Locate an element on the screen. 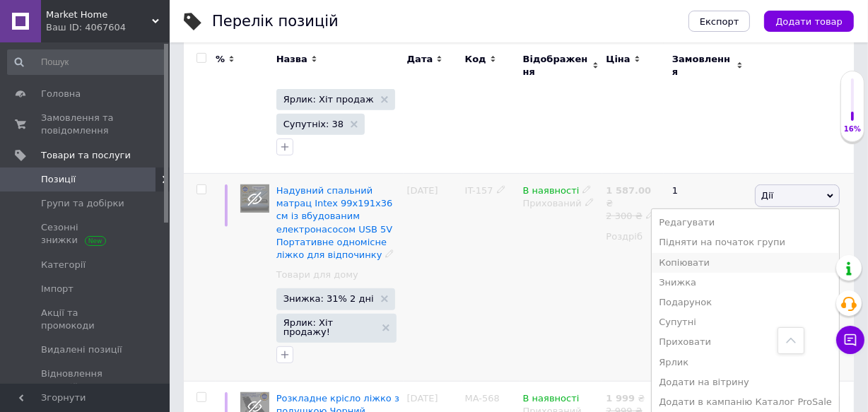  li: Ярлик is located at coordinates (745, 363).